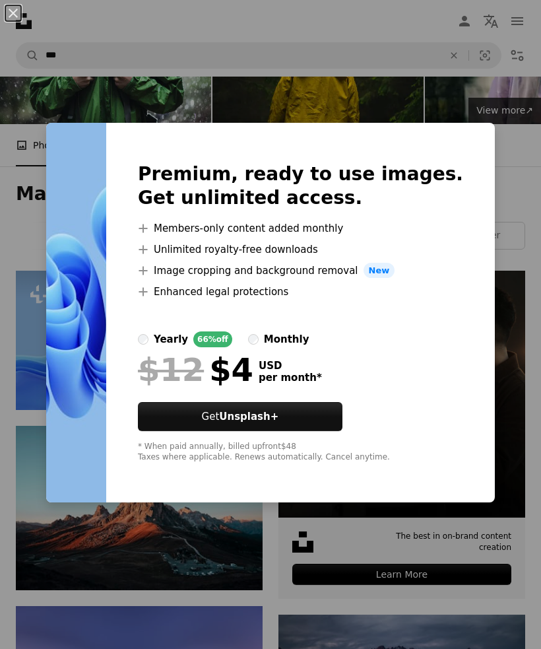 Image resolution: width=541 pixels, height=649 pixels. I want to click on button: GetUnsplash+, so click(240, 416).